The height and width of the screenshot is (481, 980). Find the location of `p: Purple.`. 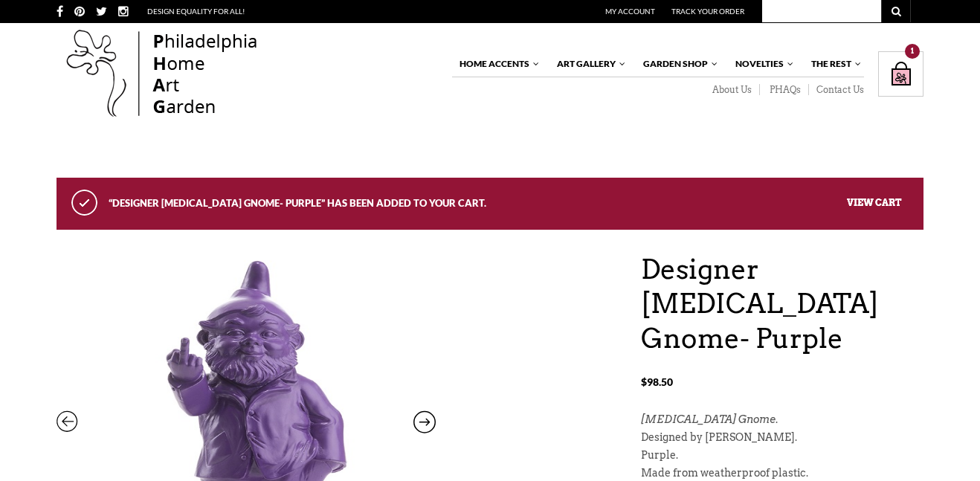

p: Purple. is located at coordinates (782, 455).